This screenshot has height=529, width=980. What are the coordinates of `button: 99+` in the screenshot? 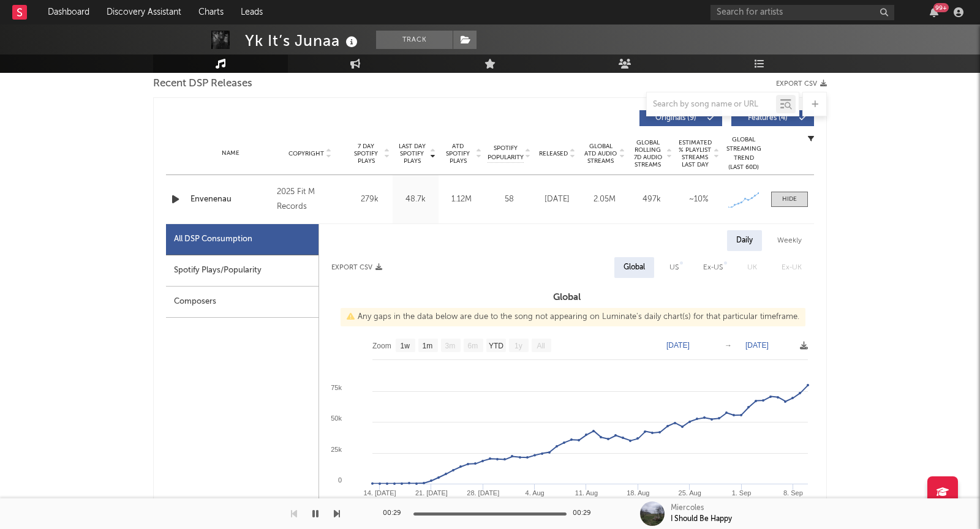 It's located at (934, 12).